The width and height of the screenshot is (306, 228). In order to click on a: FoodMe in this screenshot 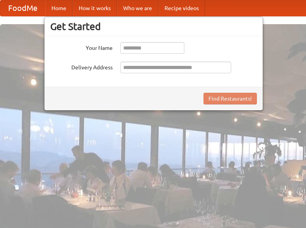, I will do `click(23, 8)`.